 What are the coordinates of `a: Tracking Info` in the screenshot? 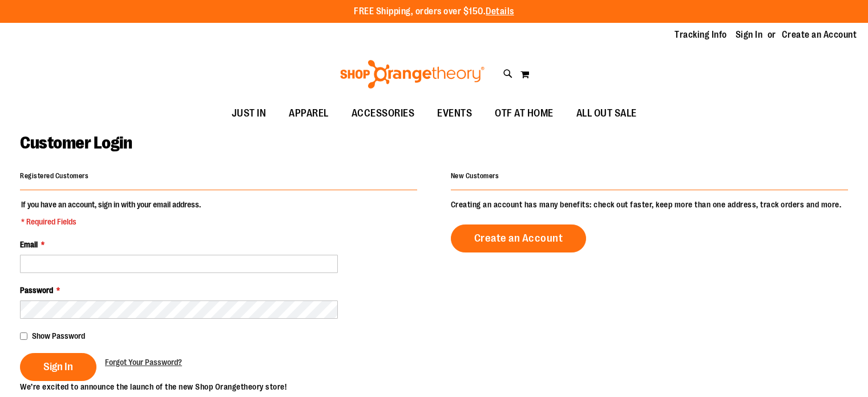 It's located at (701, 35).